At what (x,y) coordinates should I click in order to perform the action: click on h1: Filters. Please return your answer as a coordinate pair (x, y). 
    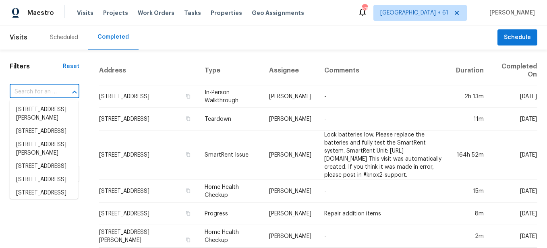
    Looking at the image, I should click on (36, 66).